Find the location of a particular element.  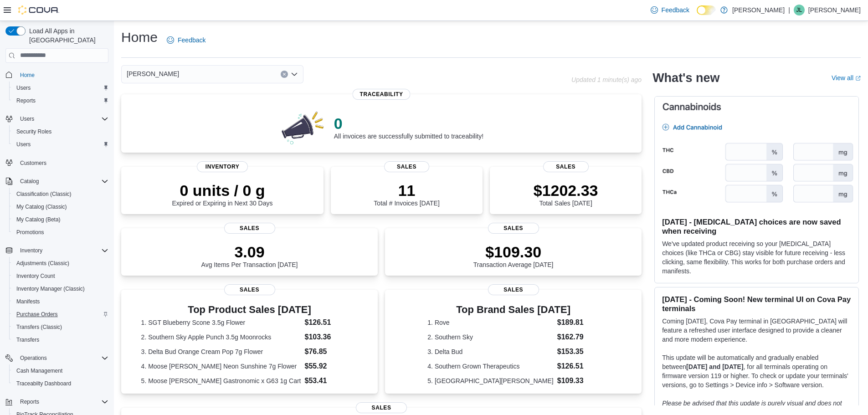

div: All invoices are successfully submitted to traceability! is located at coordinates (409, 127).